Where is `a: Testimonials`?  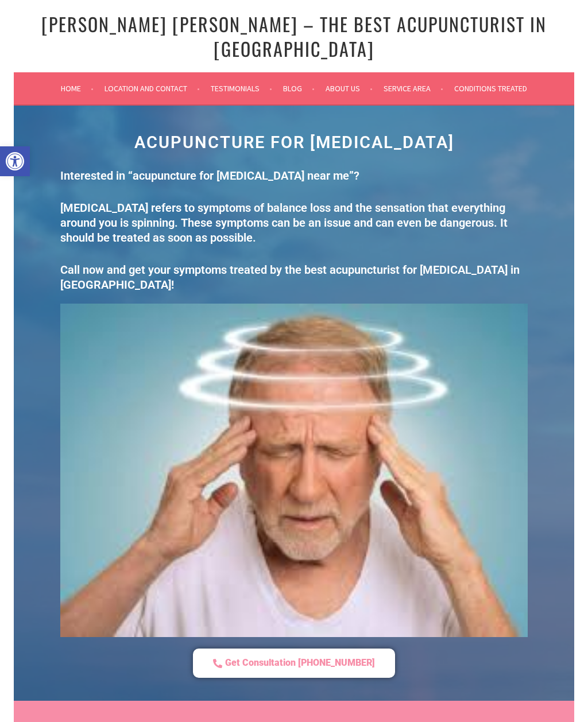 a: Testimonials is located at coordinates (241, 88).